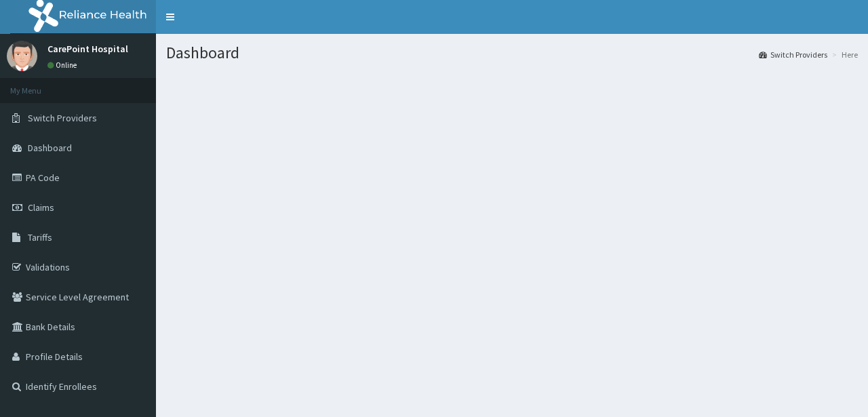 The image size is (868, 417). I want to click on li: Here, so click(843, 54).